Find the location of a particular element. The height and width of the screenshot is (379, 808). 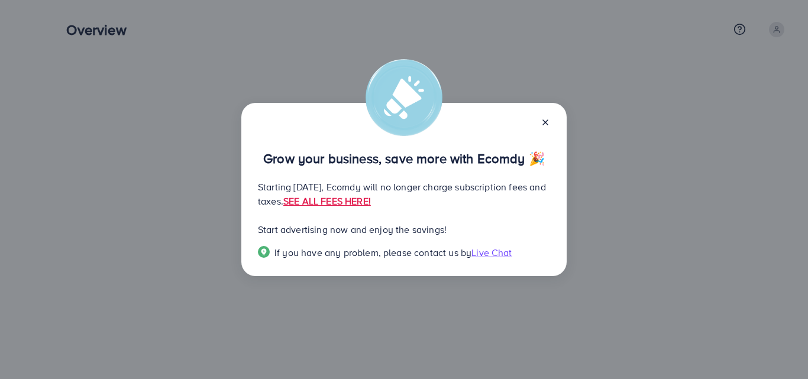

span: If you have any problem, please contact us by is located at coordinates (373, 253).